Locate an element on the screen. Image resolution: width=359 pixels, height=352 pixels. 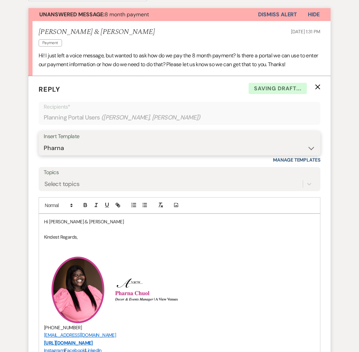
p: Recipients* is located at coordinates (180, 107).